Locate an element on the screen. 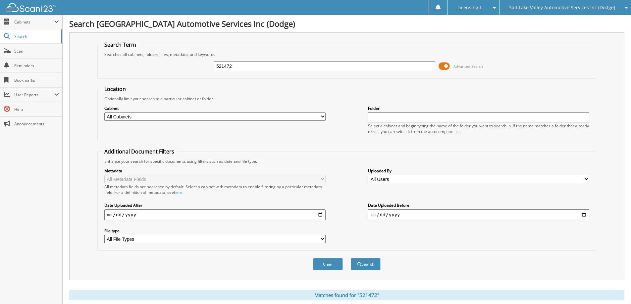  div: Optionally limit your search to a particular cabinet or folder is located at coordinates (347, 99).